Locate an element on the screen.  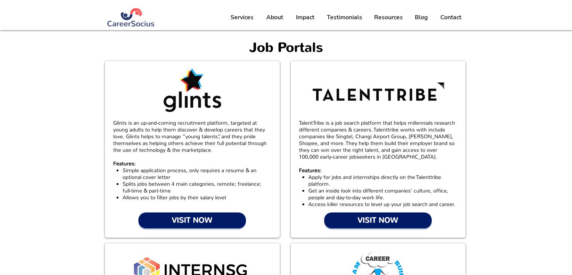
span: Get an inside look into different companies' culture, office, people and day-to-day work life. is located at coordinates (378, 194).